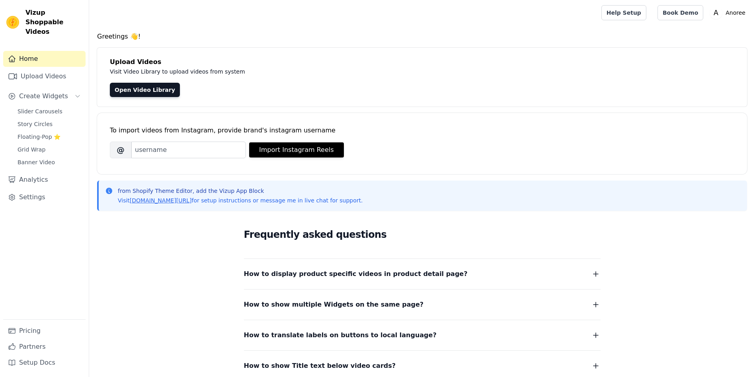  I want to click on a: Home, so click(44, 59).